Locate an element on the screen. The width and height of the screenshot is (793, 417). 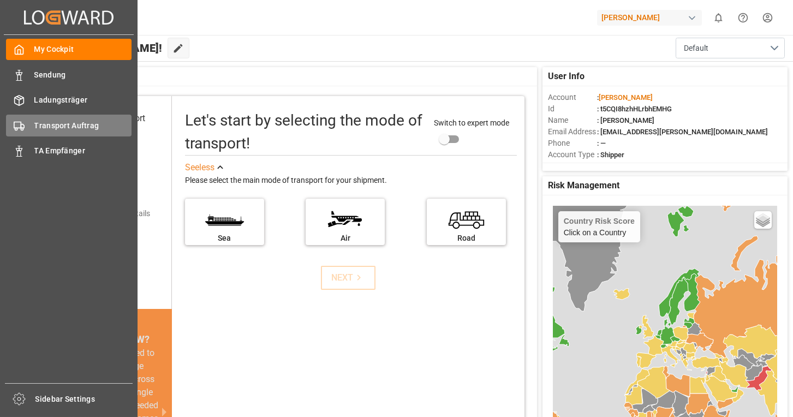
button: show 0 new notifications is located at coordinates (719, 17).